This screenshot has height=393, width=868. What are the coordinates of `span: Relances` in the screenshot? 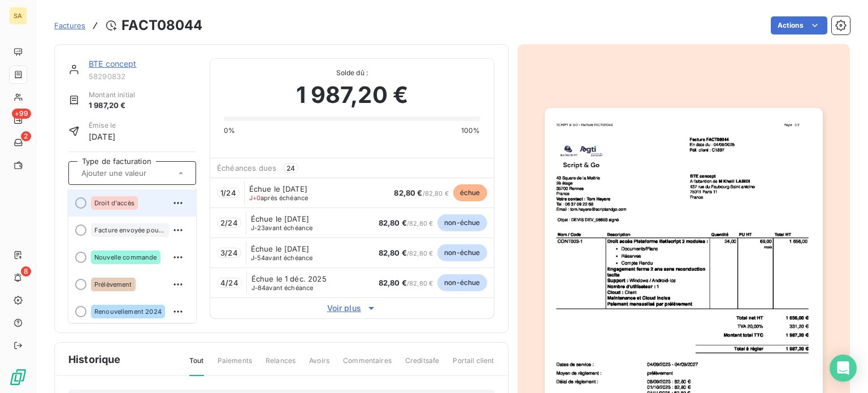 It's located at (280, 365).